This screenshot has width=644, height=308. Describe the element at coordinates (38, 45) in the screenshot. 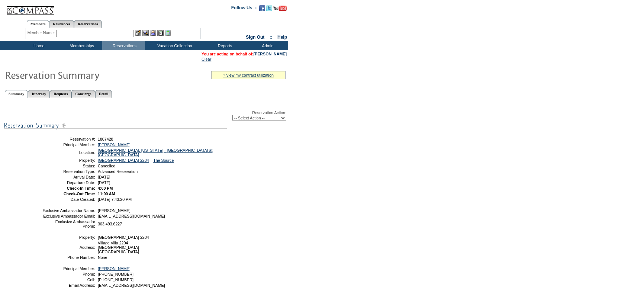

I see `td: Home` at that location.